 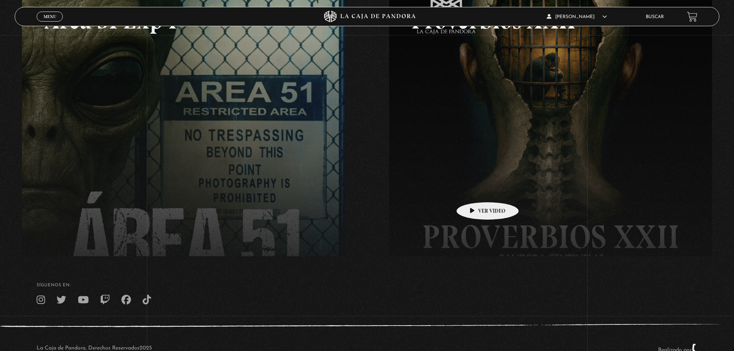 I want to click on h4: SÍguenos en:, so click(x=367, y=285).